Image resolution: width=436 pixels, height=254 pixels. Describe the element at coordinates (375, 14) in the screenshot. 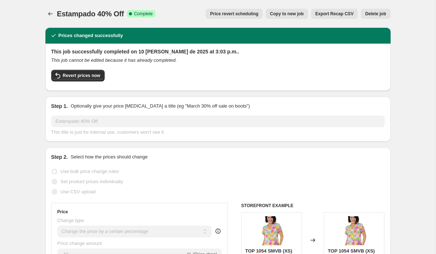

I see `button: Delete job` at that location.